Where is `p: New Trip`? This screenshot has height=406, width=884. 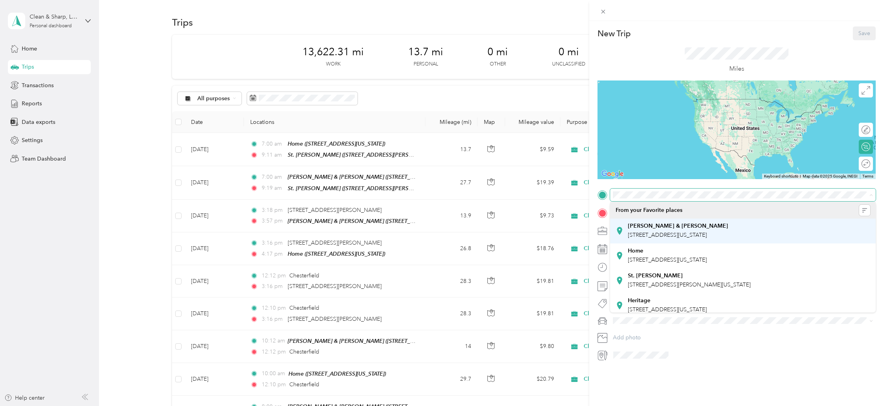 p: New Trip is located at coordinates (614, 34).